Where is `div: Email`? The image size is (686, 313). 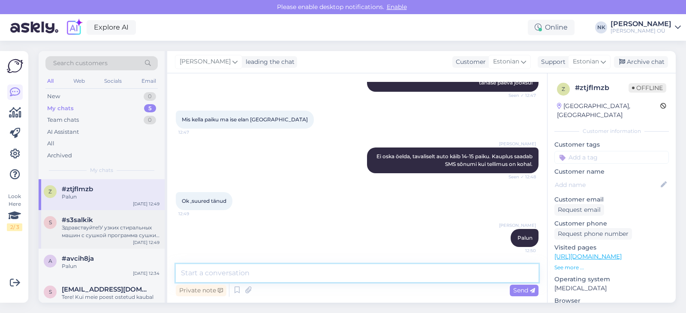 div: Email is located at coordinates (149, 81).